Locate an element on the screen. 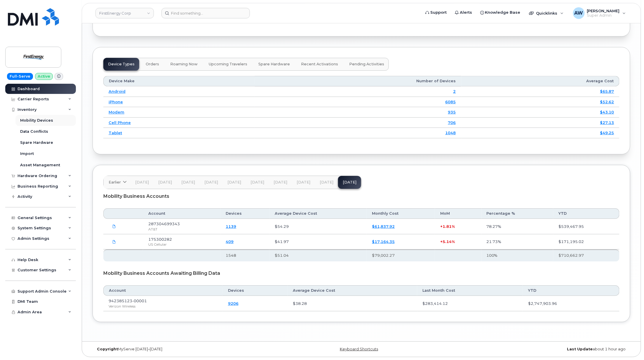  a: Keyboard Shortcuts is located at coordinates (359, 349).